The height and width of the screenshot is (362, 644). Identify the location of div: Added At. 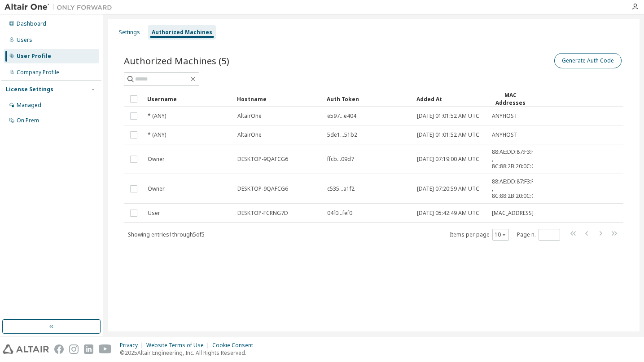
(450, 99).